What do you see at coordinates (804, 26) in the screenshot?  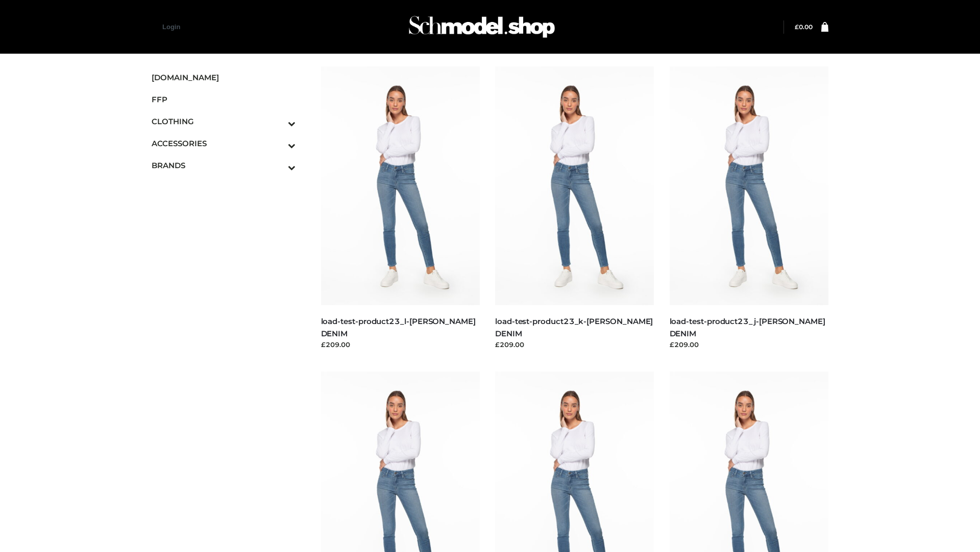 I see `bdi: 0.00` at bounding box center [804, 26].